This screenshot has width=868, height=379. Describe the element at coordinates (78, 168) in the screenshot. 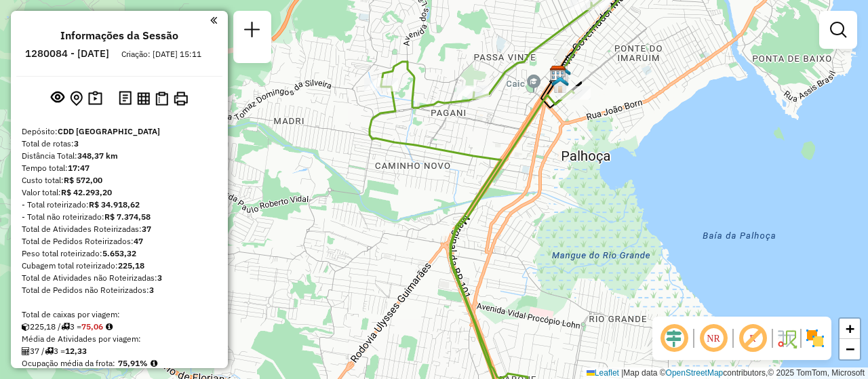

I see `strong: 17:47` at that location.